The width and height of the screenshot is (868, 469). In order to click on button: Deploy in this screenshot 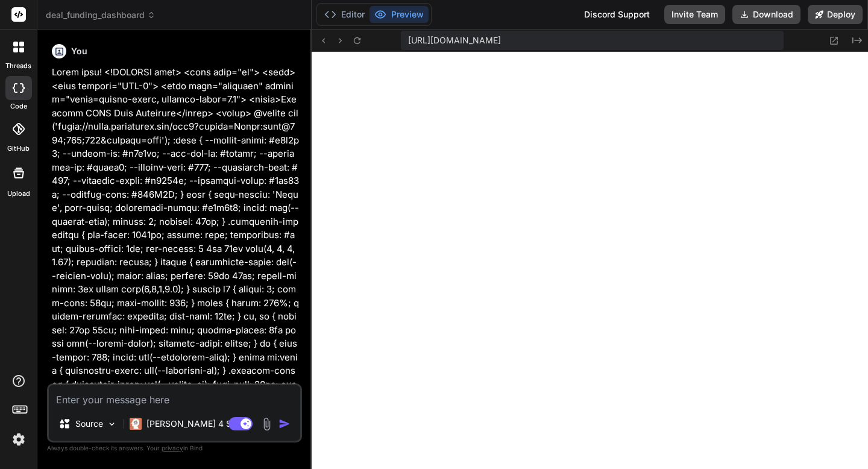, I will do `click(835, 14)`.